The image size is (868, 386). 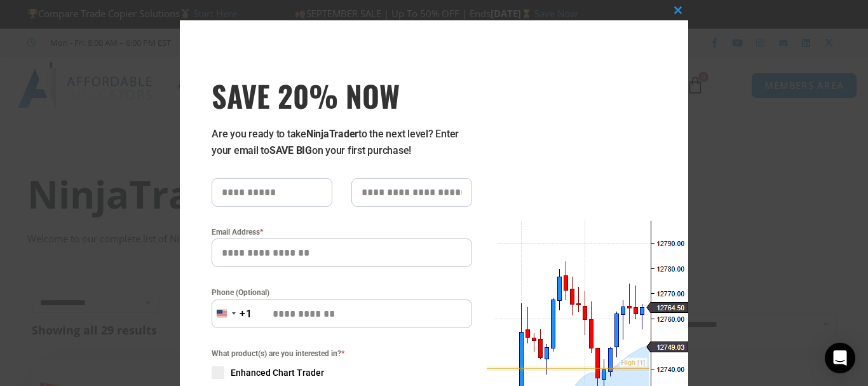 What do you see at coordinates (840, 358) in the screenshot?
I see `div: Open Intercom Messenger` at bounding box center [840, 358].